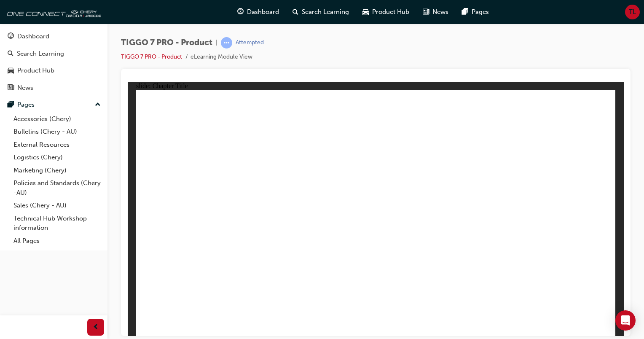 This screenshot has height=339, width=644. What do you see at coordinates (391, 12) in the screenshot?
I see `span: Product Hub` at bounding box center [391, 12].